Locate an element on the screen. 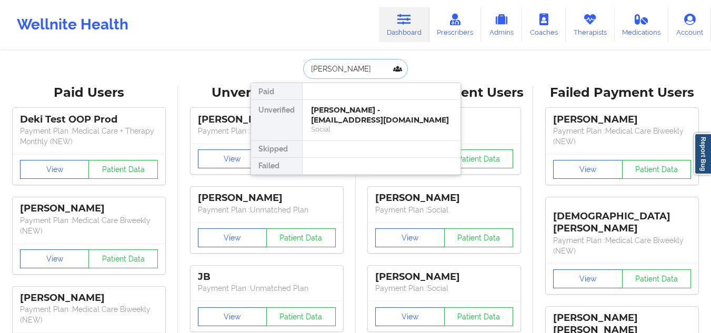 This screenshot has width=711, height=333. a: Coaches is located at coordinates (544, 25).